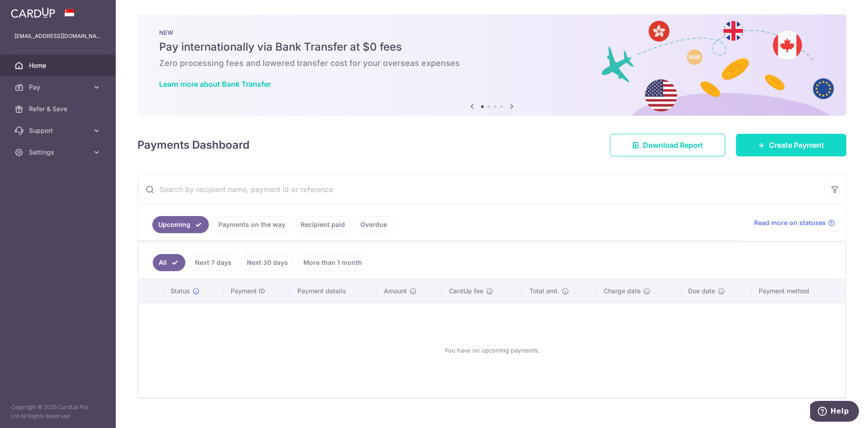 The image size is (868, 428). I want to click on span: Due date, so click(702, 291).